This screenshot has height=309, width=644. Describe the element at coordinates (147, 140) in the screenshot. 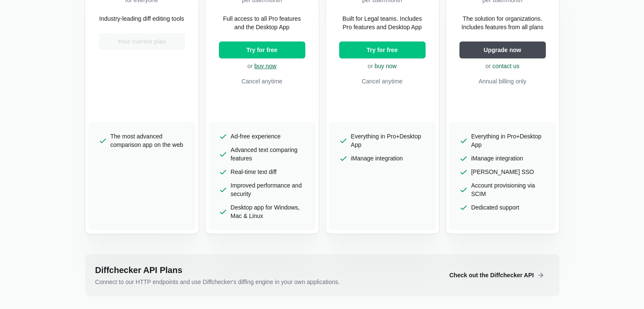

I see `span: The most advanced comparison app on the web` at that location.